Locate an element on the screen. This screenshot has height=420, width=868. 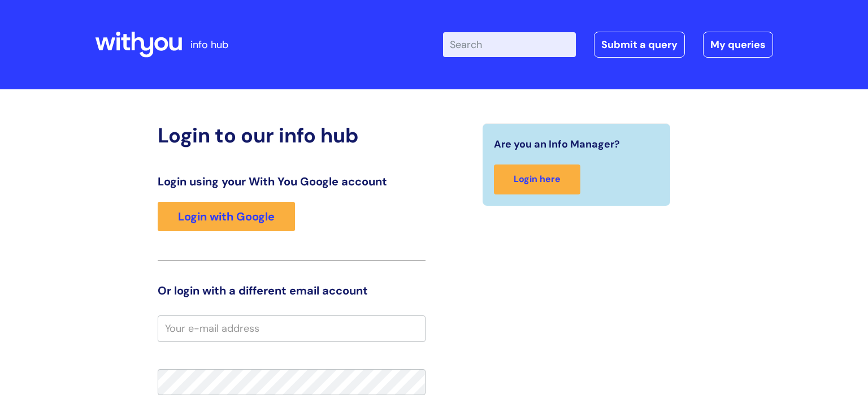
h3: Login using your With You Google account is located at coordinates (292, 181).